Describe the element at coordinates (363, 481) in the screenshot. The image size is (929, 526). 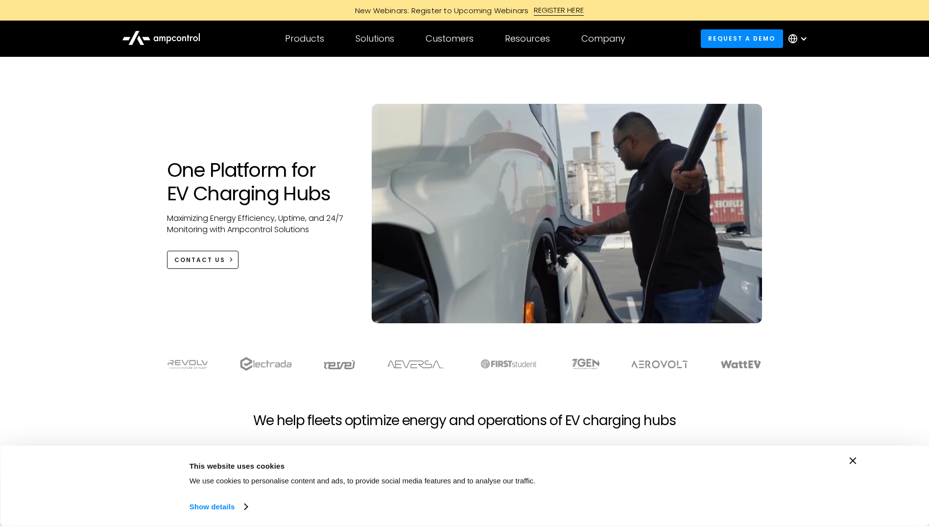
I see `span: We use cookies to personalise content and ads, to provide social media features and to analyse ou...` at that location.